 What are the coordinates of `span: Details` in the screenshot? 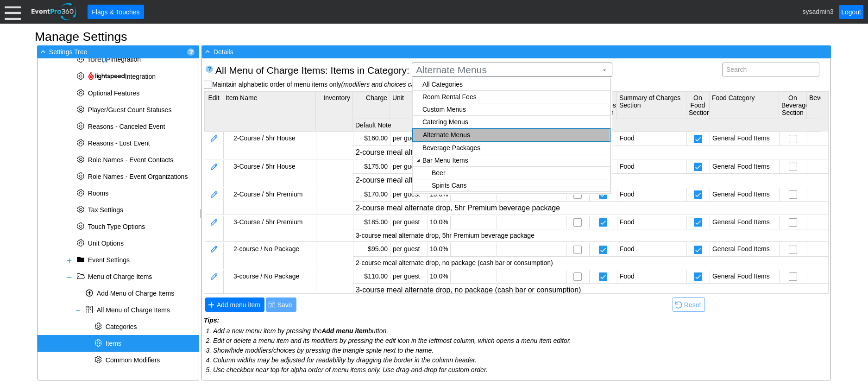 It's located at (223, 52).